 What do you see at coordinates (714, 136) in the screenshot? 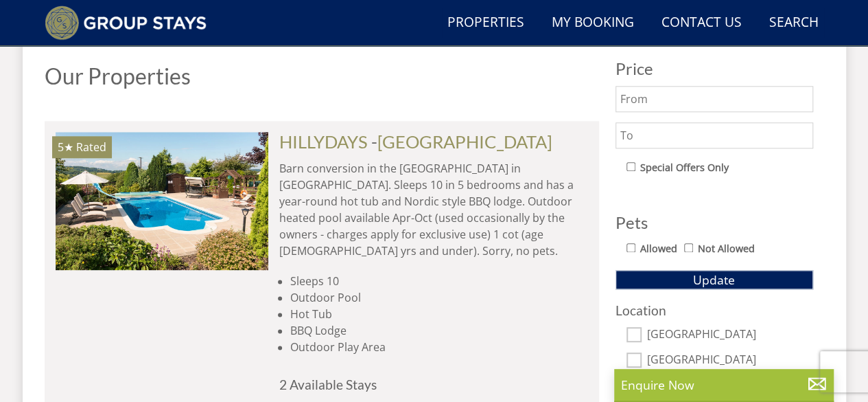
I see `input: To` at bounding box center [714, 136].